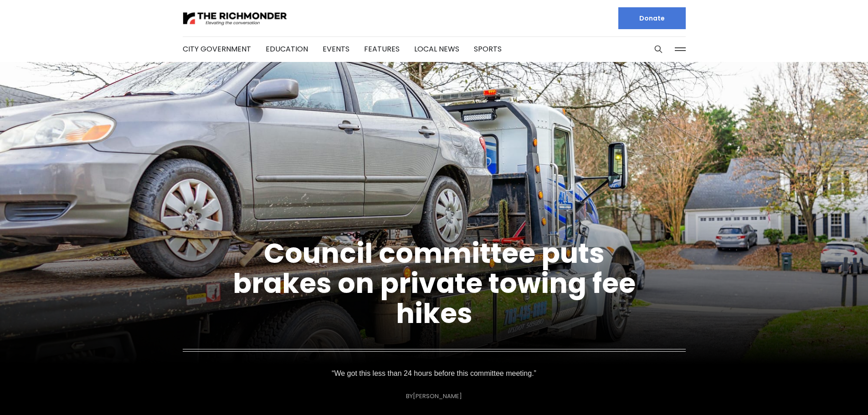  I want to click on p: “We got this less than 24 hours before this committee meeting.”, so click(434, 373).